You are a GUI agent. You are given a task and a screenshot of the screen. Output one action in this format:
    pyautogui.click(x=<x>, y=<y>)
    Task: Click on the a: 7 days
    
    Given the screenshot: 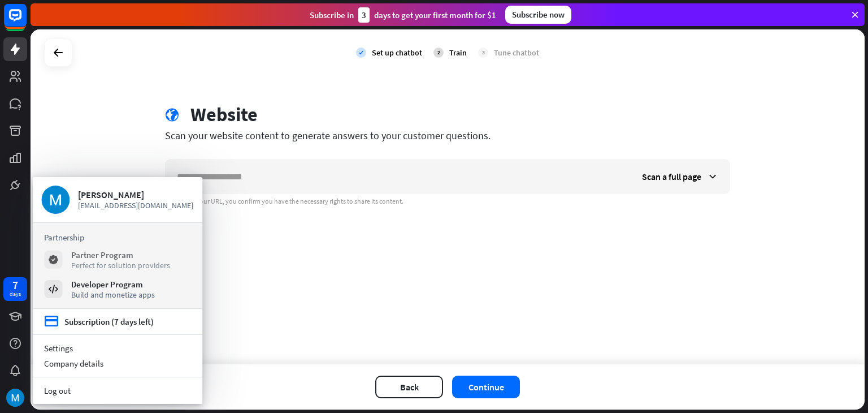 What is the action you would take?
    pyautogui.click(x=15, y=289)
    